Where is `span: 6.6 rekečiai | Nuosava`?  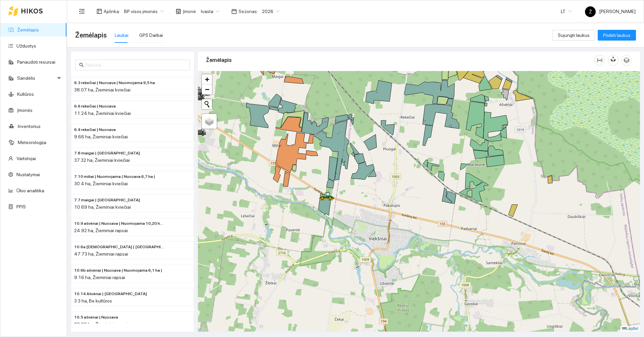
span: 6.6 rekečiai | Nuosava is located at coordinates (95, 106).